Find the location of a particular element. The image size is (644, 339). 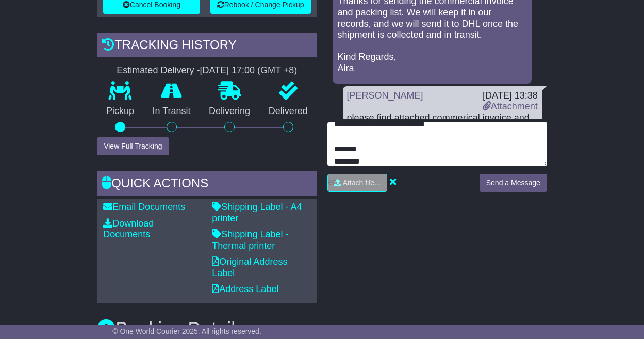

button: View Full Tracking is located at coordinates (133, 146).